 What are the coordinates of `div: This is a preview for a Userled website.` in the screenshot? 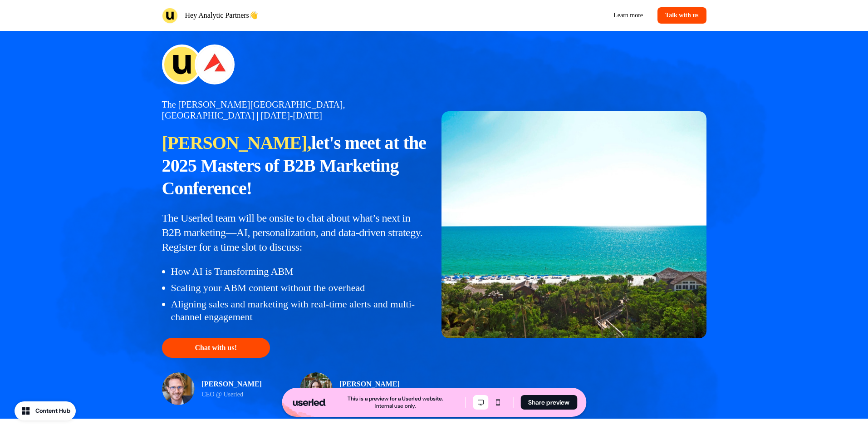 It's located at (395, 399).